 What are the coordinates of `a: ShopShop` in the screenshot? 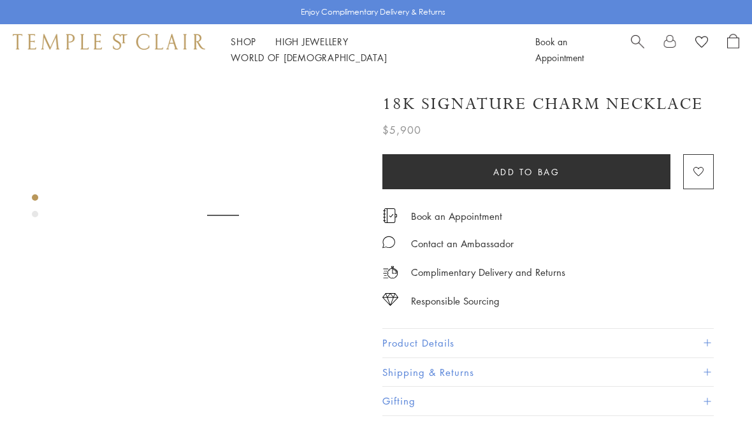 It's located at (243, 41).